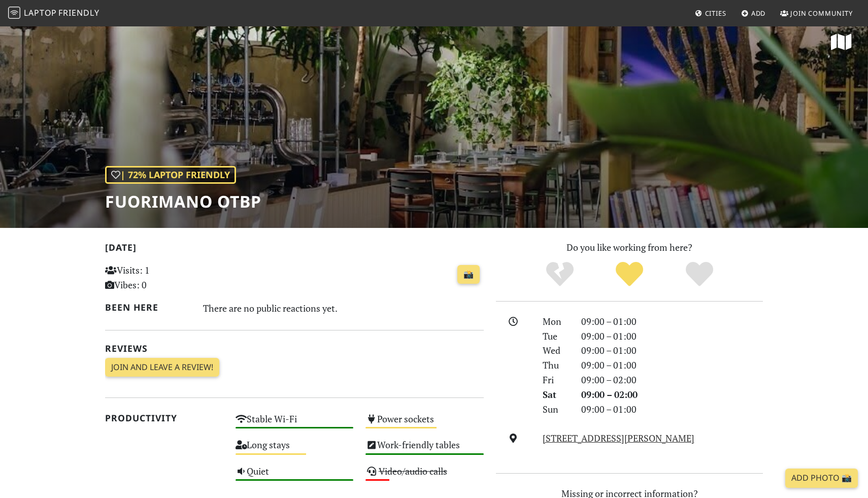 This screenshot has height=498, width=868. I want to click on div: No, so click(560, 274).